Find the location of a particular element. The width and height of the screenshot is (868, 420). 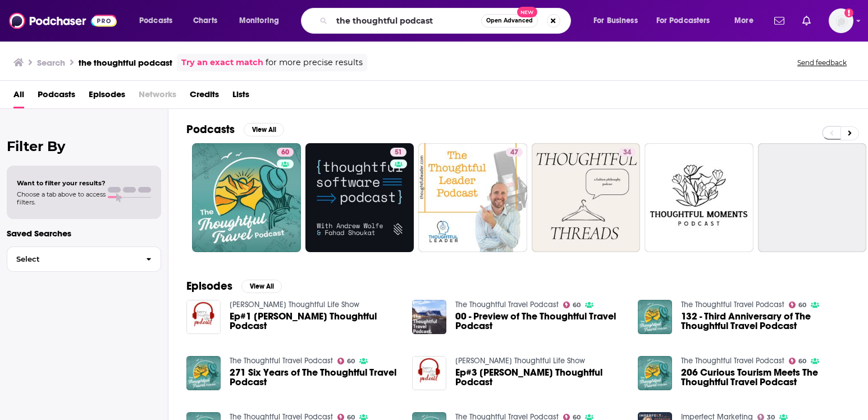

span: 206 Curious Tourism Meets The Thoughtful Travel Podcast is located at coordinates (765, 377).